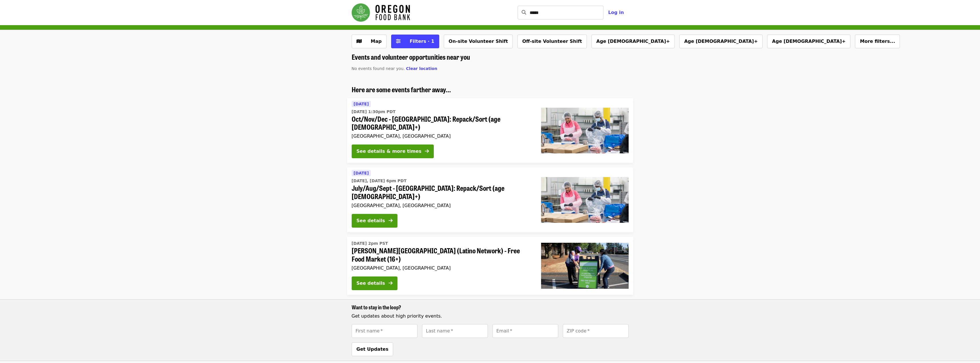 This screenshot has height=363, width=980. Describe the element at coordinates (490, 266) in the screenshot. I see `a: See details for "Rigler Elementary School (Latino Network) - Free Food Market (16+)"` at that location.